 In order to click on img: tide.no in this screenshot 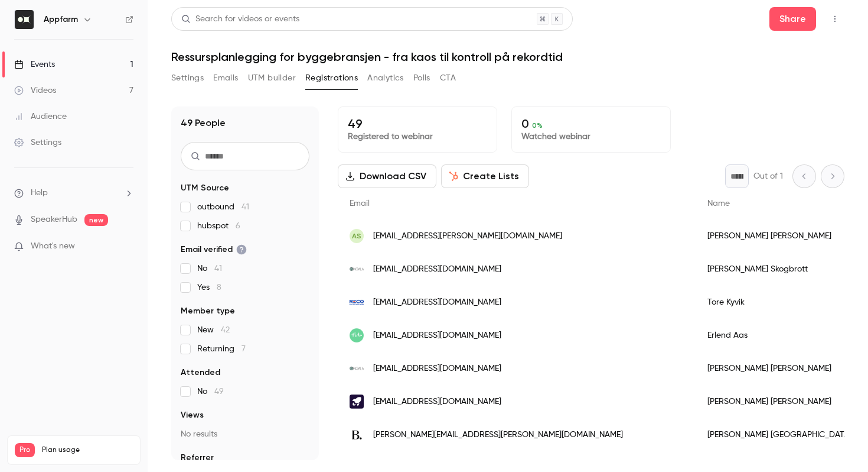, I will do `click(357, 335)`.